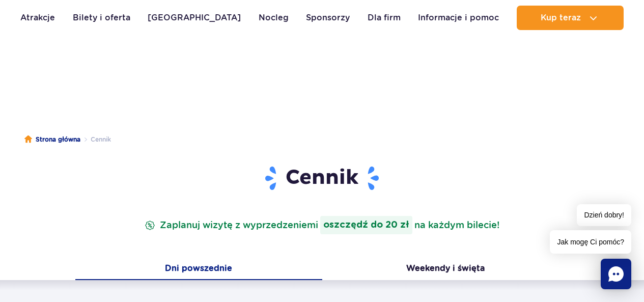  Describe the element at coordinates (458, 18) in the screenshot. I see `a: Informacje i pomoc` at that location.